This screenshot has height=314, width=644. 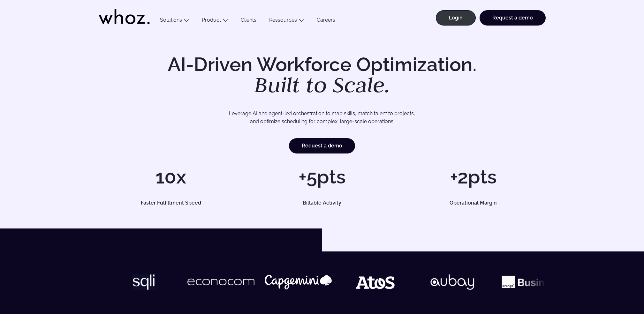 I want to click on a: Careers, so click(x=326, y=21).